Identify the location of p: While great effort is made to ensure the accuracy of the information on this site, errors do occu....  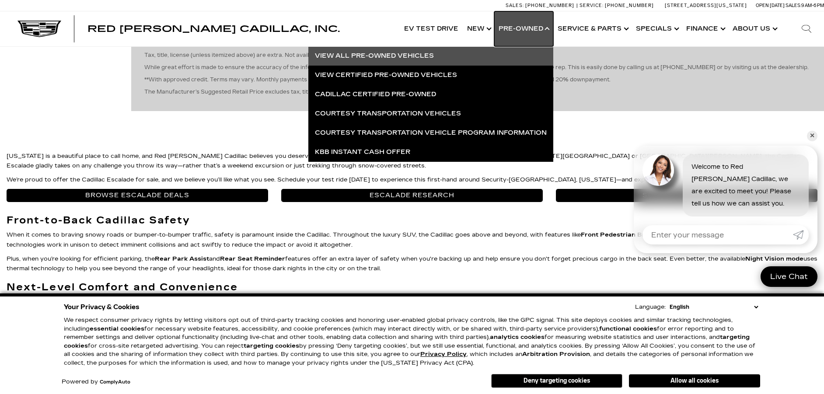
(478, 67).